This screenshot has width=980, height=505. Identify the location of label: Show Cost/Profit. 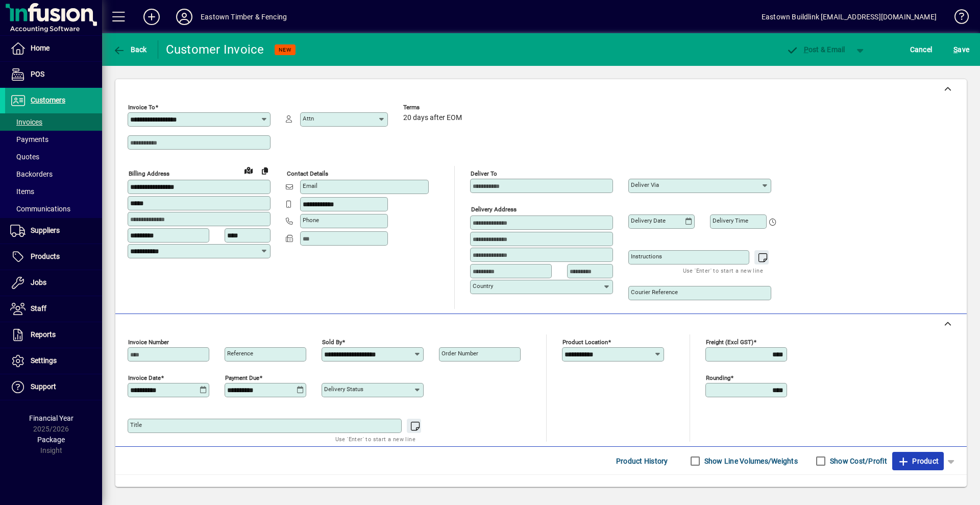
(857, 461).